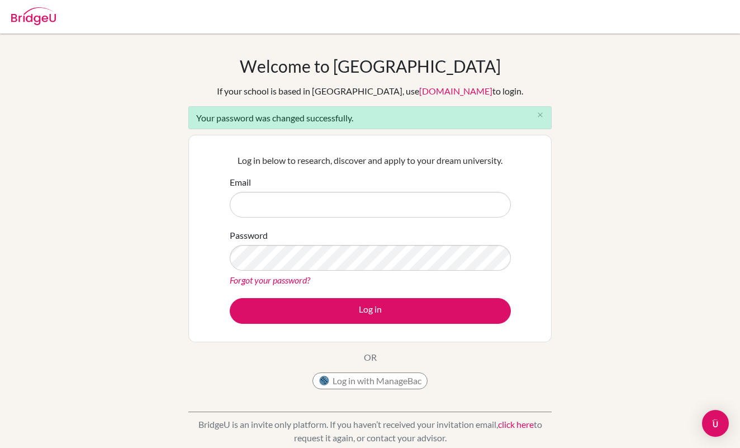 The image size is (740, 448). Describe the element at coordinates (370, 357) in the screenshot. I see `p: OR` at that location.